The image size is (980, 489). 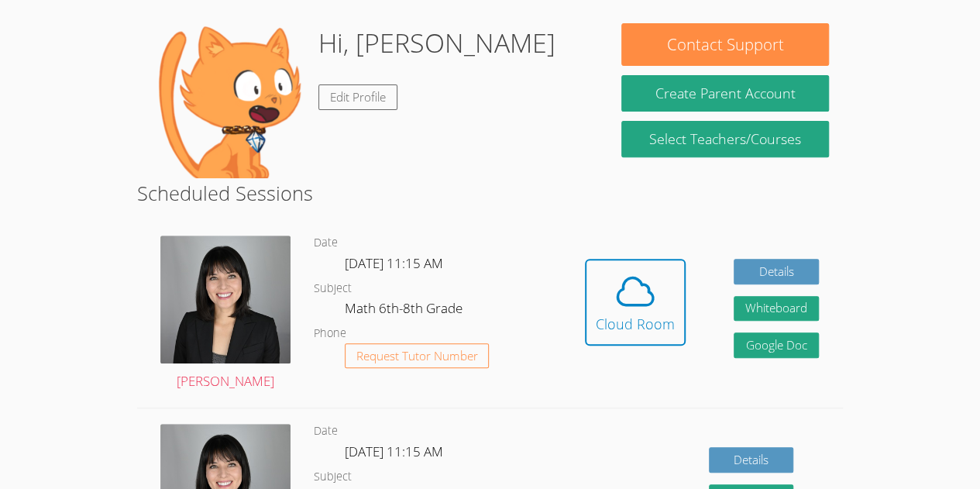 What do you see at coordinates (406, 311) in the screenshot?
I see `dd: Math 6th-8th Grade` at bounding box center [406, 311].